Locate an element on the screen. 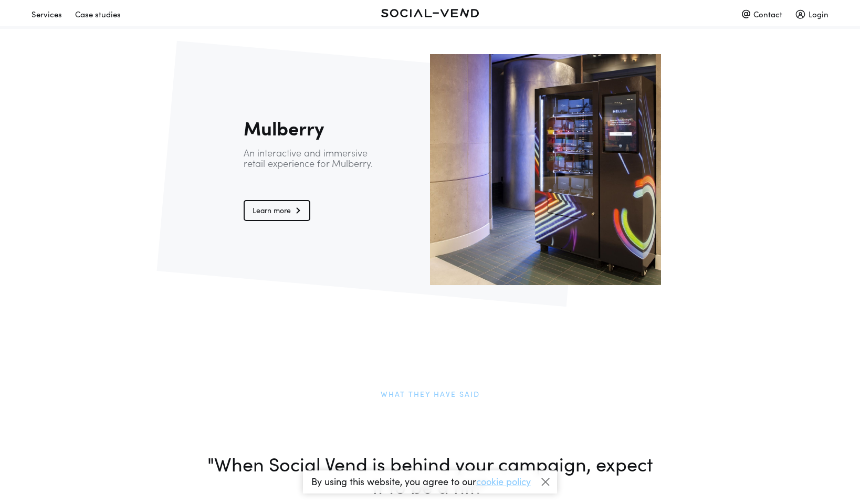 The width and height of the screenshot is (860, 504). a: cookie policy is located at coordinates (504, 480).